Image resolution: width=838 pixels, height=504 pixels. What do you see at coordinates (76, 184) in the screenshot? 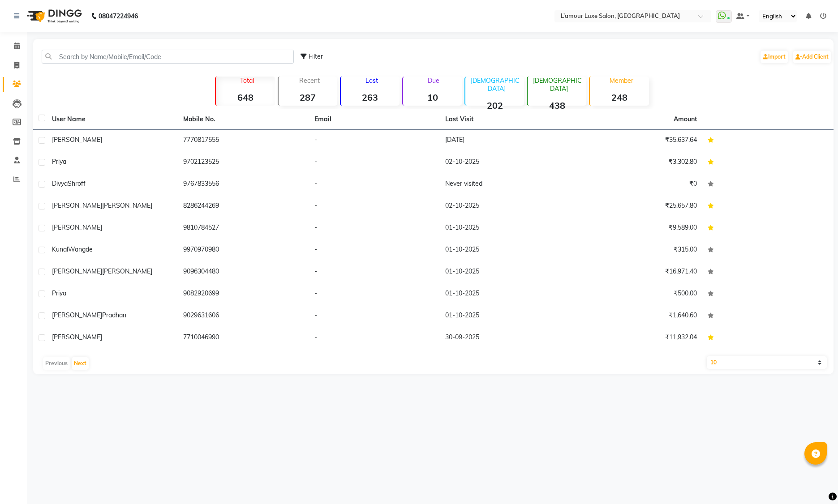
I see `span: Shroff` at bounding box center [76, 184].